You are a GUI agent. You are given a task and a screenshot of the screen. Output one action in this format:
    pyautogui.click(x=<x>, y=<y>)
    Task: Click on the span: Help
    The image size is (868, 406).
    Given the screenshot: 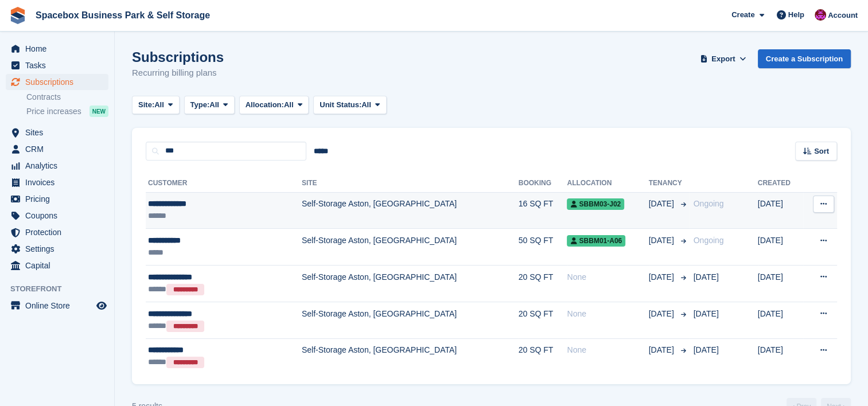 What is the action you would take?
    pyautogui.click(x=796, y=15)
    